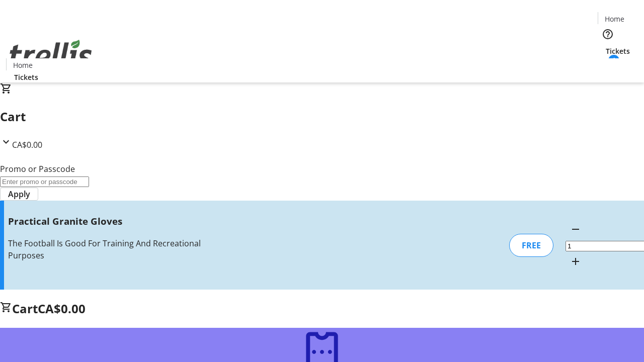 This screenshot has height=362, width=644. I want to click on button: Help, so click(608, 34).